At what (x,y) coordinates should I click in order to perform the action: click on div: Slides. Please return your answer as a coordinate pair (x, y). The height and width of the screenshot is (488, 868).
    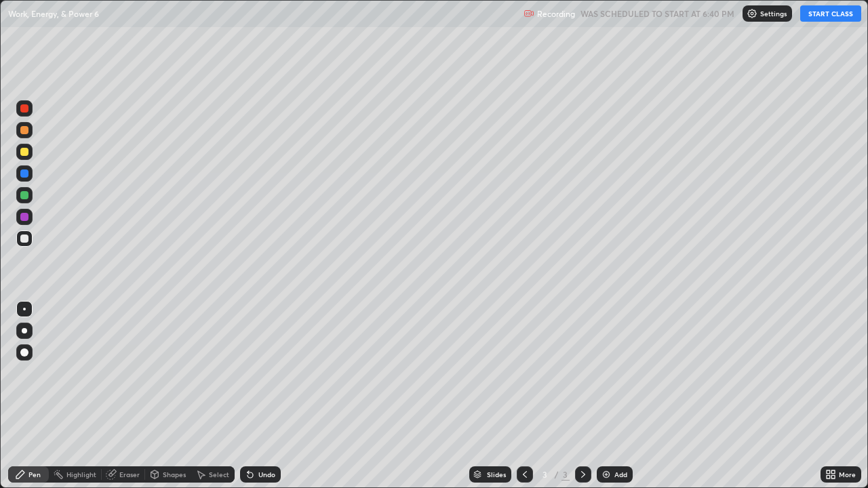
    Looking at the image, I should click on (496, 475).